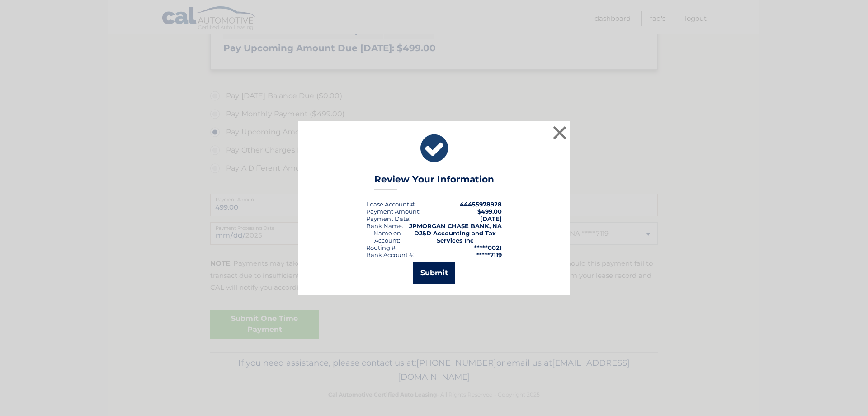  Describe the element at coordinates (489, 211) in the screenshot. I see `span: $499.00` at that location.